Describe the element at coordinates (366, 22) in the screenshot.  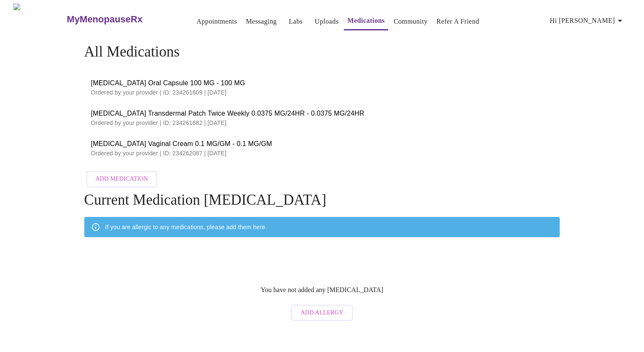
I see `button: Medications` at that location.